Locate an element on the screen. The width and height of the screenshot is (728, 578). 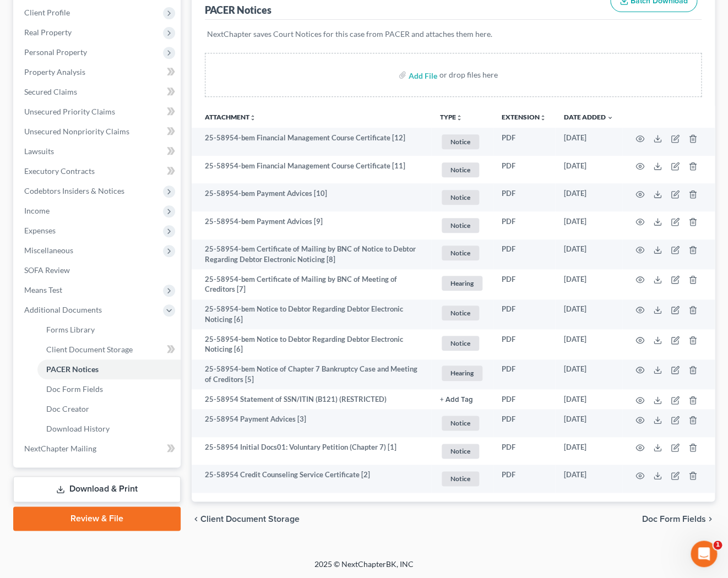
i: chevron_left is located at coordinates (196, 519).